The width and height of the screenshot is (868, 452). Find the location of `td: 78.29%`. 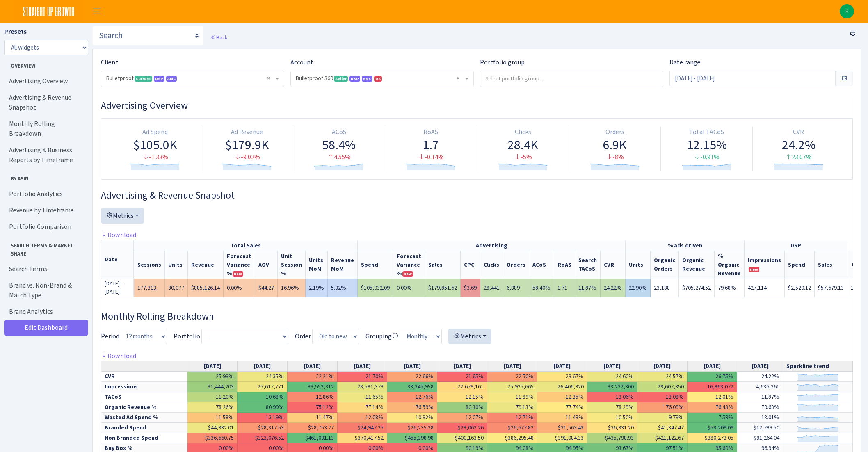

td: 78.29% is located at coordinates (612, 407).